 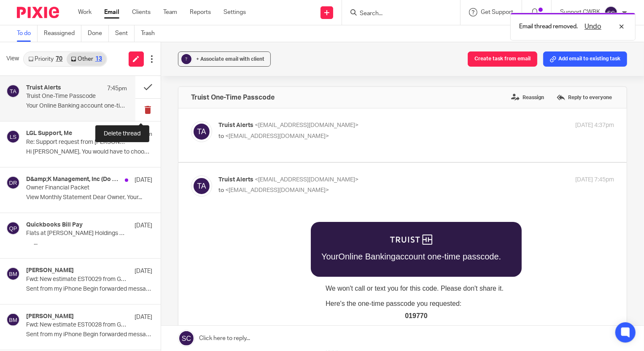 What do you see at coordinates (141, 134) in the screenshot?
I see `p: 10:57am` at bounding box center [141, 134].